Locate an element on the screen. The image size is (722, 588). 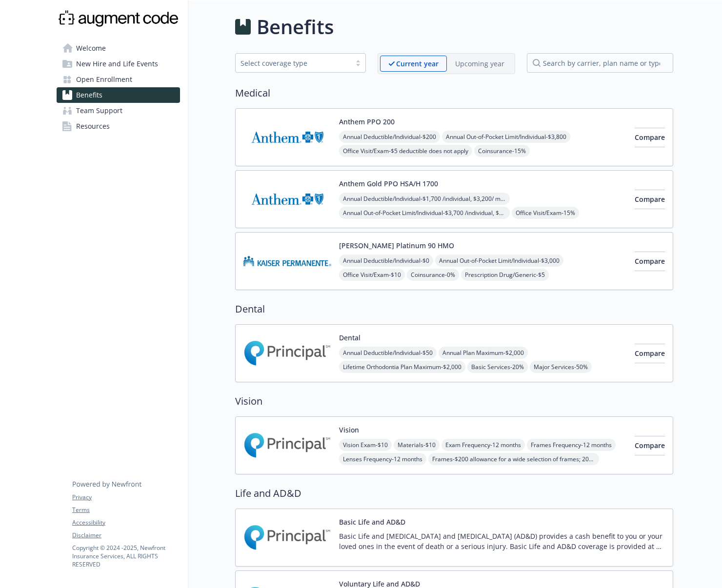
span: Coinsurance - 15% is located at coordinates (502, 151).